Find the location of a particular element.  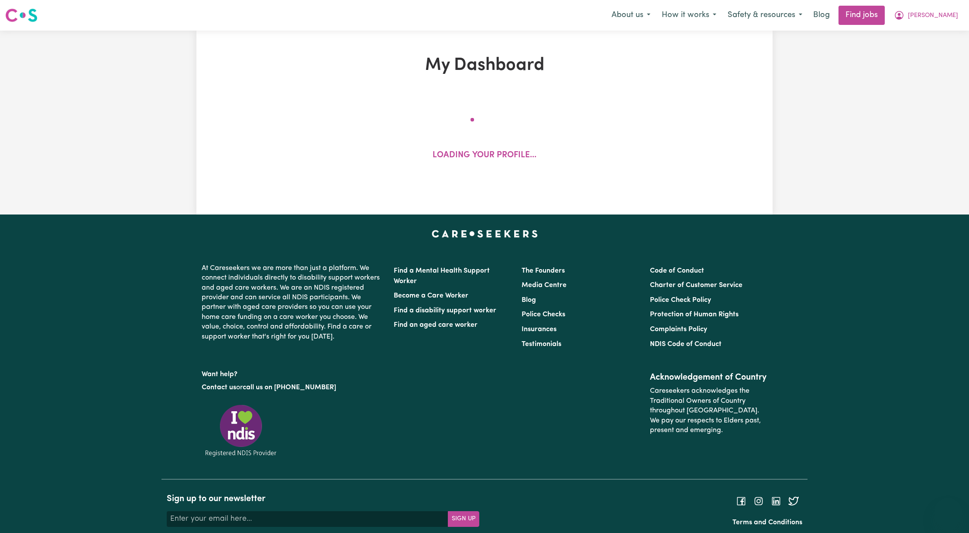

a: Insurances is located at coordinates (539, 329).